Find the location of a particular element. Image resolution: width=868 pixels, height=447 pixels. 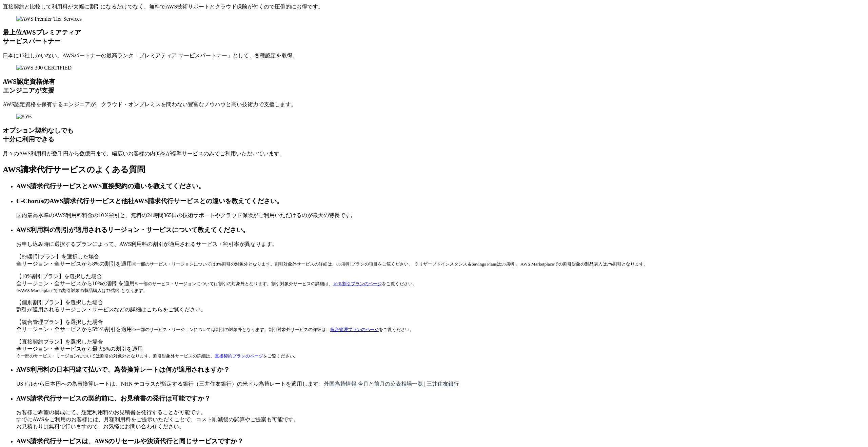

p: 【直接契約プラン】を選択した場合 全リージョン・全サービスから最大5%の割引を適用 is located at coordinates (440, 348).